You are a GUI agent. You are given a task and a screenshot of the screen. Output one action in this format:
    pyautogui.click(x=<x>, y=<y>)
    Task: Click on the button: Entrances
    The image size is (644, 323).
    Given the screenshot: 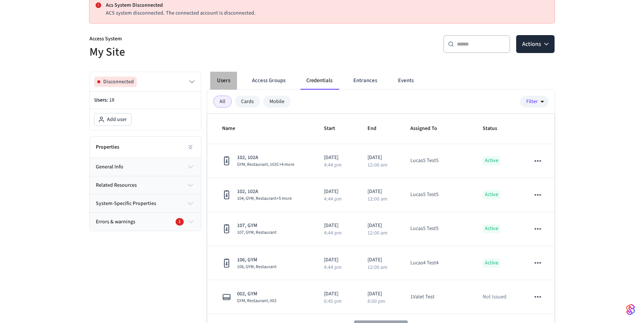 What is the action you would take?
    pyautogui.click(x=365, y=81)
    